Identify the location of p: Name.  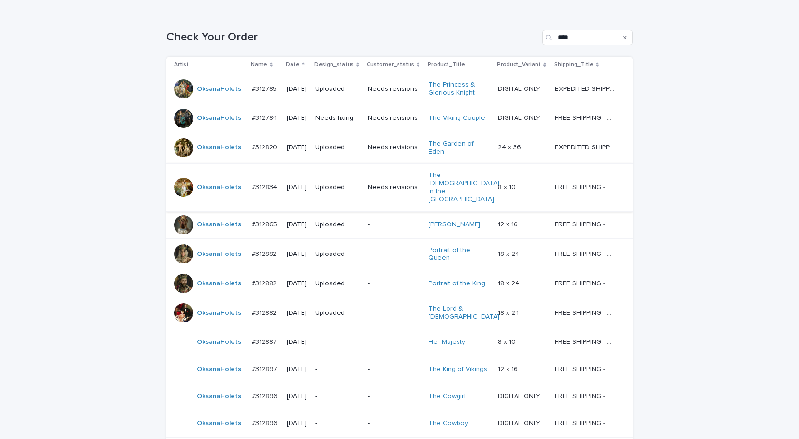
(259, 65).